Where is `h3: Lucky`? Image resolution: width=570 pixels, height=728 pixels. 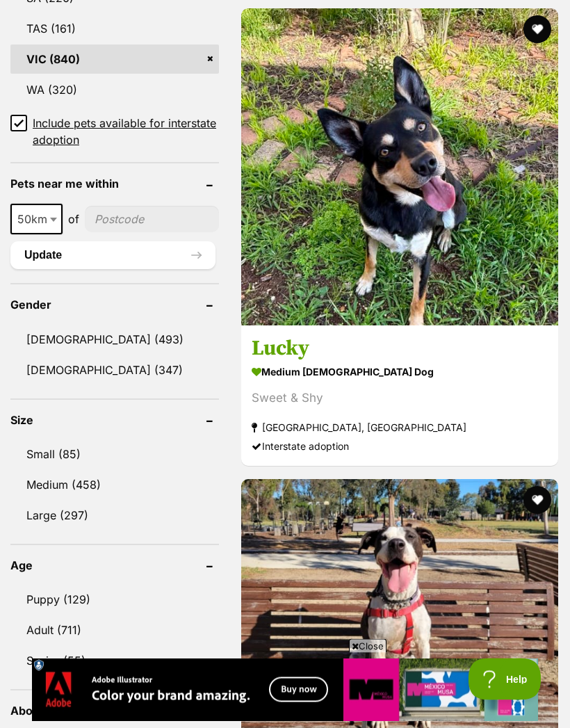
h3: Lucky is located at coordinates (400, 349).